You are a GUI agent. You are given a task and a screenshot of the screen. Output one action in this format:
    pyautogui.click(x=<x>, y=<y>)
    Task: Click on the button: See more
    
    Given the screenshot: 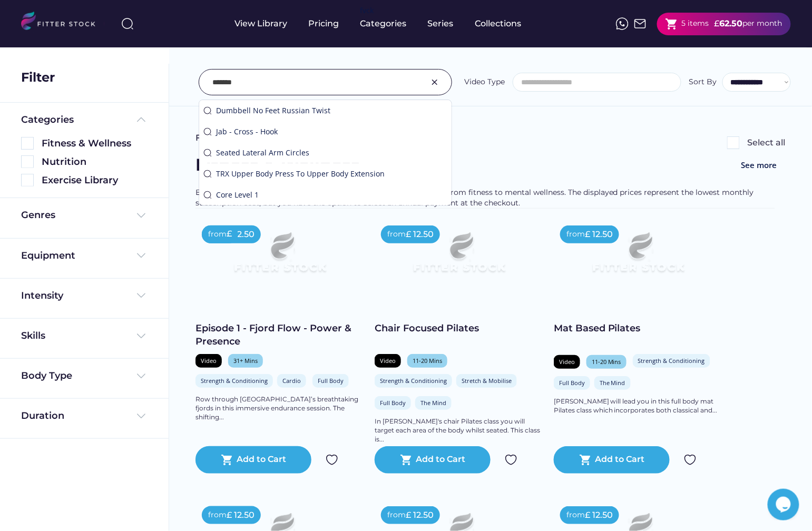 What is the action you would take?
    pyautogui.click(x=760, y=165)
    